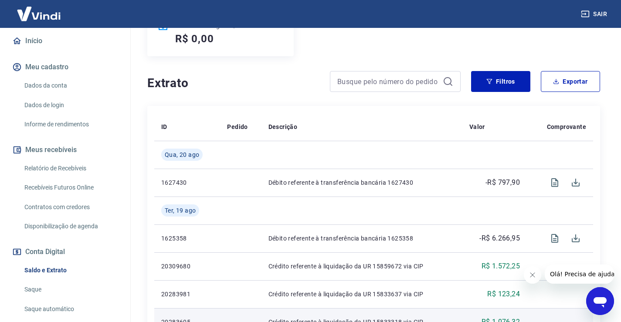  Describe the element at coordinates (70, 226) in the screenshot. I see `a: Disponibilização de agenda` at that location.